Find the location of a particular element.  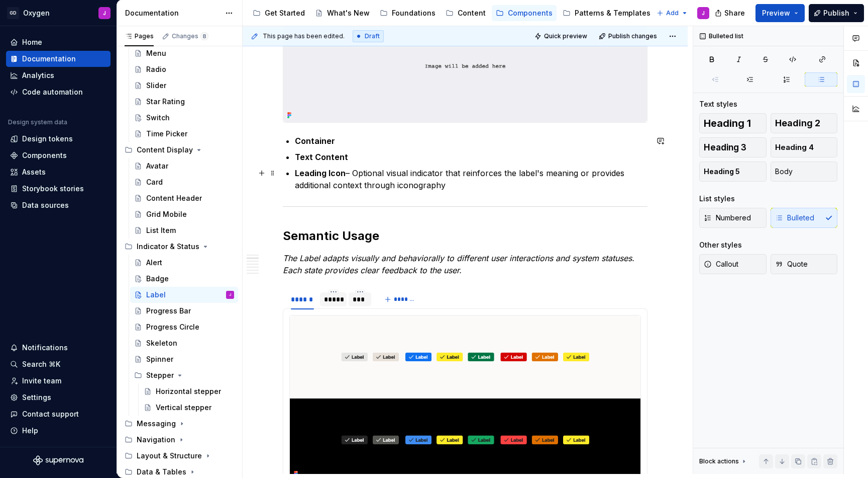

div: Home is located at coordinates (32, 42).